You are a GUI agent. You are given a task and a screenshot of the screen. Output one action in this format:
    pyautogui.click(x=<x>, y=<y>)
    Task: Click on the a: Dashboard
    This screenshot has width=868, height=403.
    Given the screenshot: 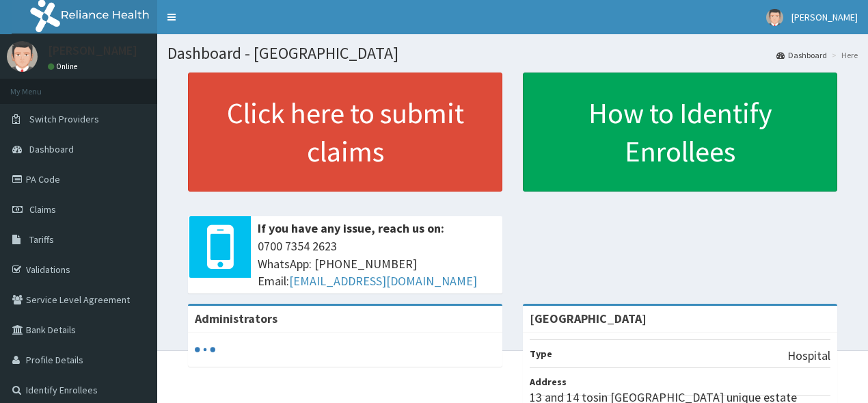 What is the action you would take?
    pyautogui.click(x=802, y=55)
    